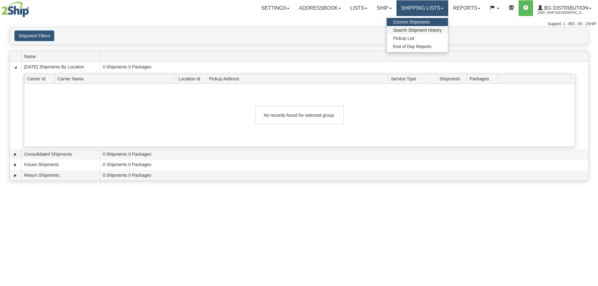  I want to click on span: Carrier Id, so click(41, 78).